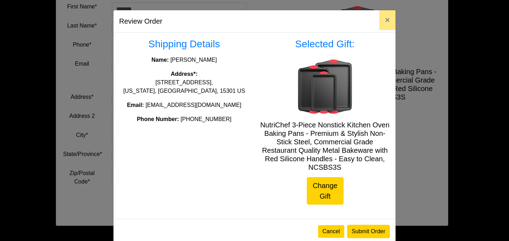 The height and width of the screenshot is (241, 509). Describe the element at coordinates (368, 232) in the screenshot. I see `button: Submit Order` at that location.